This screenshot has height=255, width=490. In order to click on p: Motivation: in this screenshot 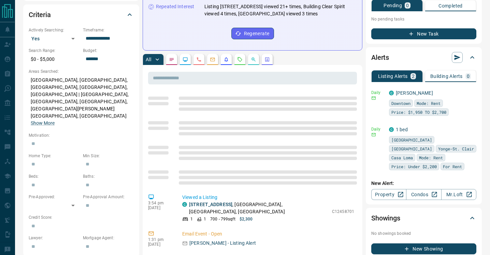, I will do `click(81, 135)`.